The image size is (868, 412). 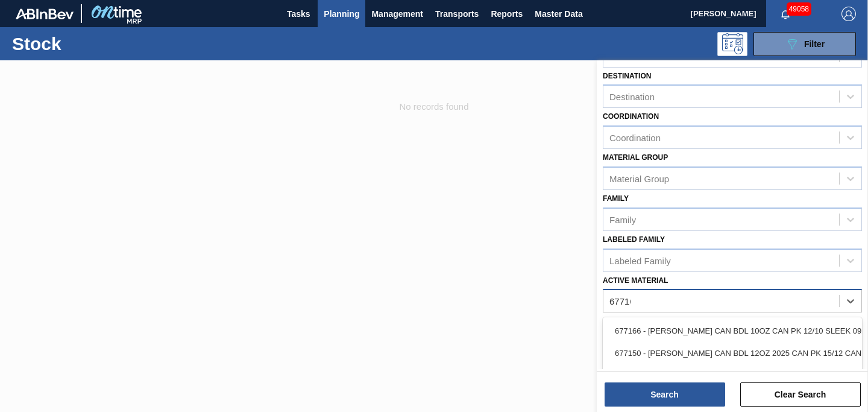 What do you see at coordinates (636, 281) in the screenshot?
I see `label: Active Material` at bounding box center [636, 281].